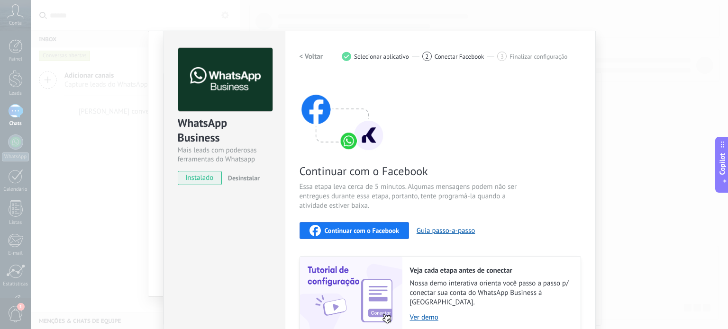  I want to click on button: Desinstalar, so click(242, 178).